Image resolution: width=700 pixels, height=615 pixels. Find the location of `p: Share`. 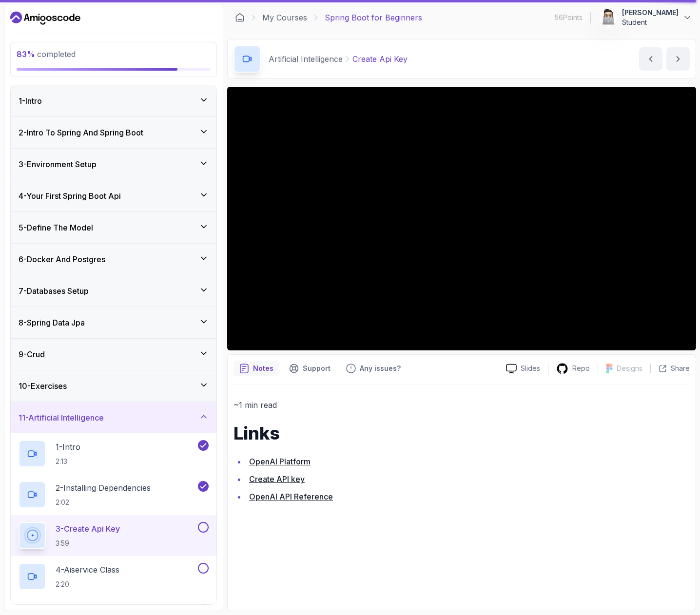

p: Share is located at coordinates (680, 369).